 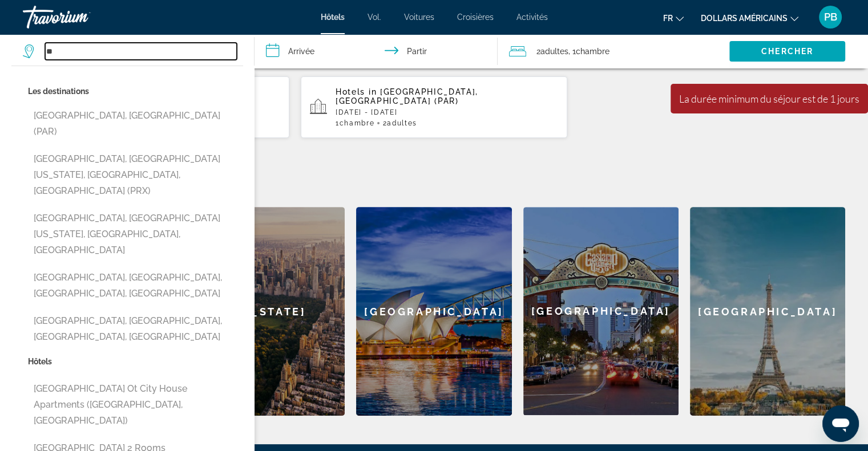 I want to click on font: Activités, so click(x=532, y=17).